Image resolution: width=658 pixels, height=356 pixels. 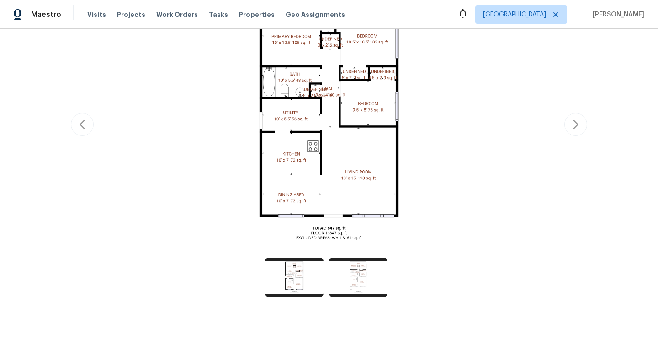 What do you see at coordinates (294, 277) in the screenshot?
I see `img: https://cabinet-assets.s3.amazonaws.com/production/storage/1e3c3632-0526-4805-9ef7-a6f5a780b9fa.p...` at bounding box center [294, 277].